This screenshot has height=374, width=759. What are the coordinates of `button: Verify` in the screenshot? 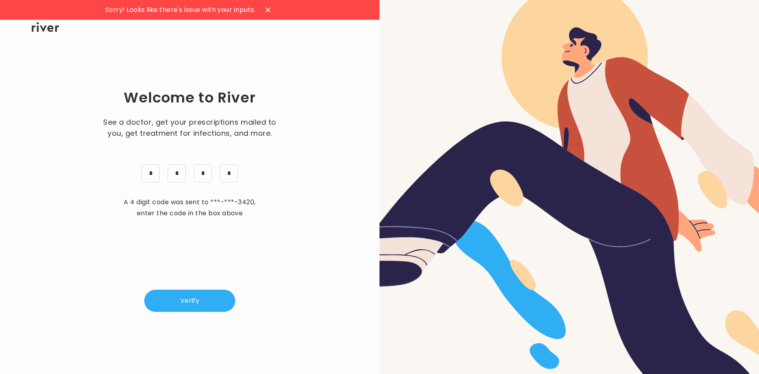 It's located at (190, 300).